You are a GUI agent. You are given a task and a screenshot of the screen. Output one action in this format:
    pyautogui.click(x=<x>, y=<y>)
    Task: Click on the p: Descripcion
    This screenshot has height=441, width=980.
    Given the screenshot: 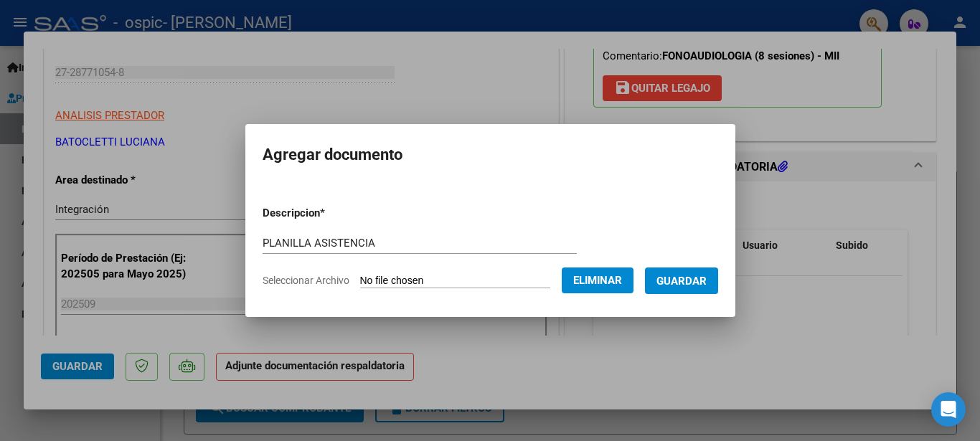 What is the action you would take?
    pyautogui.click(x=330, y=213)
    